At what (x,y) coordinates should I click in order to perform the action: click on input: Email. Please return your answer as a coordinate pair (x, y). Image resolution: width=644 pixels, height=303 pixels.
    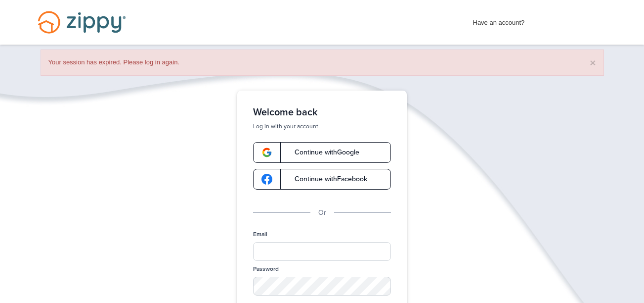
    Looking at the image, I should click on (322, 252).